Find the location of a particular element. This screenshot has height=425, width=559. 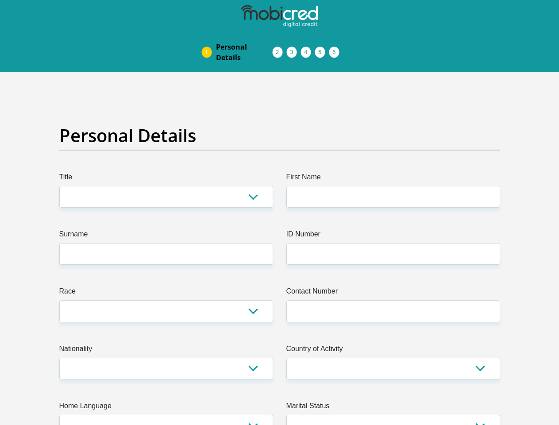

h2: Personal Details is located at coordinates (280, 136).